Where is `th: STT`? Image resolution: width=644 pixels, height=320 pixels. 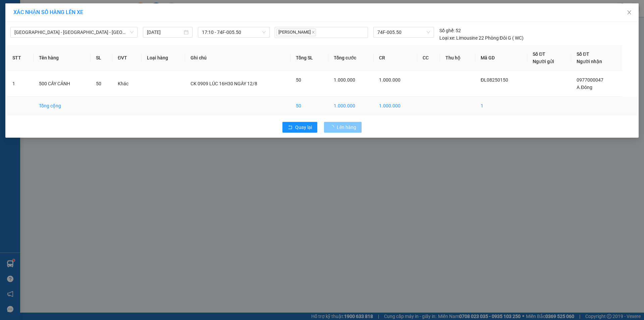
th: STT is located at coordinates (20, 57).